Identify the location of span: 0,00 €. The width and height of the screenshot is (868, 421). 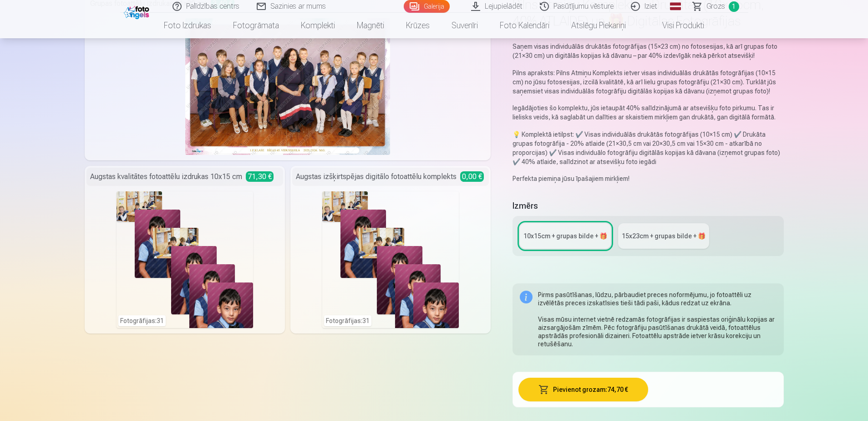
(472, 176).